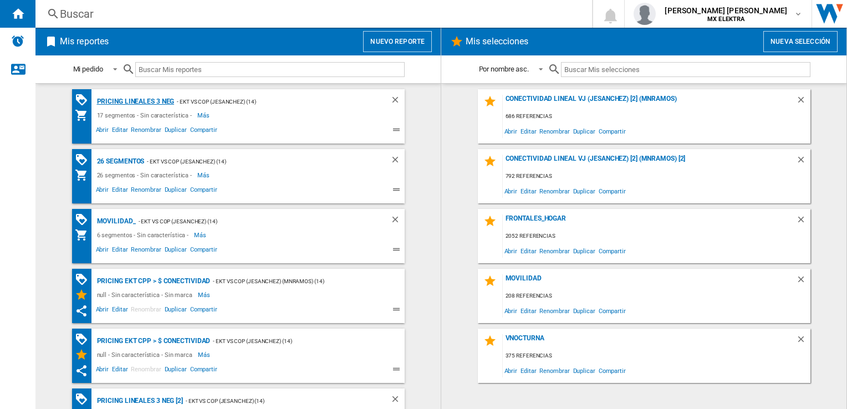 The height and width of the screenshot is (409, 847). I want to click on div: - EKT vs Cop (jesanchez) (mnramos) (14), so click(296, 281).